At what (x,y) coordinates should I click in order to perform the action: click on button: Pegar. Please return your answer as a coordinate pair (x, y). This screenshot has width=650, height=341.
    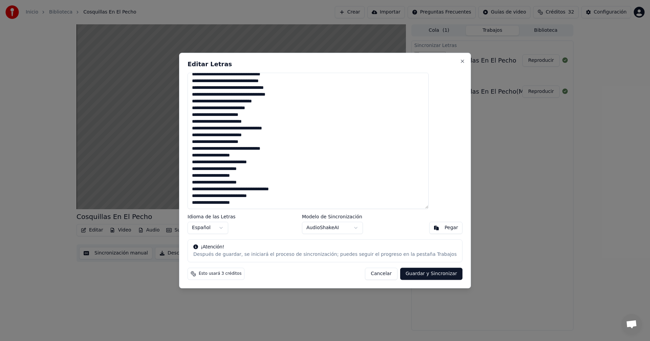
    Looking at the image, I should click on (446, 228).